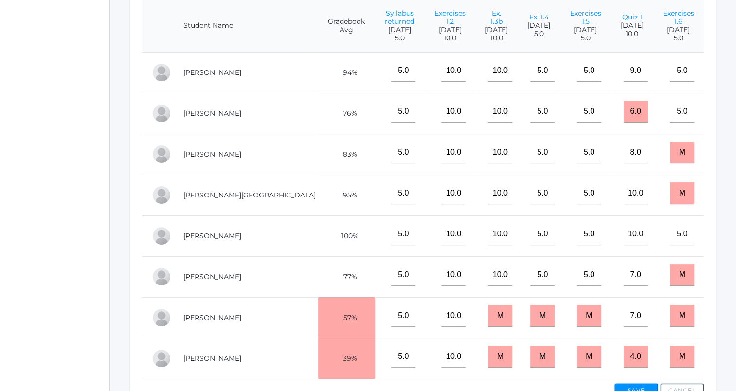 This screenshot has height=391, width=736. Describe the element at coordinates (346, 195) in the screenshot. I see `td: 95%` at that location.